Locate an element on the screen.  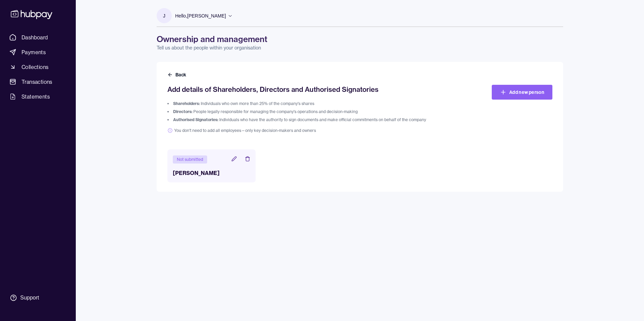
div: Not submitted is located at coordinates (190, 159).